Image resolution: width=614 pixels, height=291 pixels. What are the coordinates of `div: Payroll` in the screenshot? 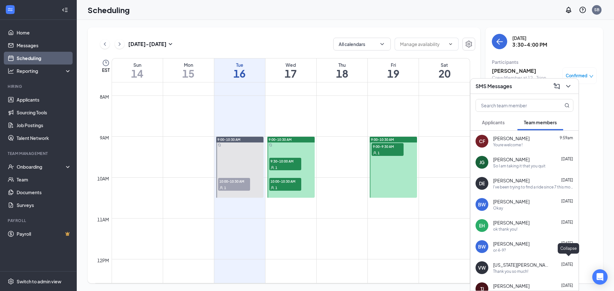 It's located at (39, 221).